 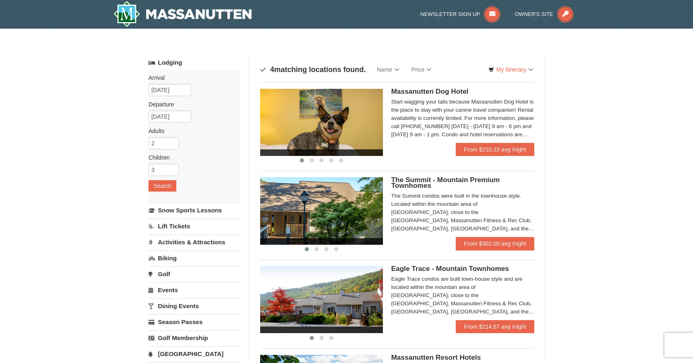 I want to click on a: Season Passes, so click(x=194, y=322).